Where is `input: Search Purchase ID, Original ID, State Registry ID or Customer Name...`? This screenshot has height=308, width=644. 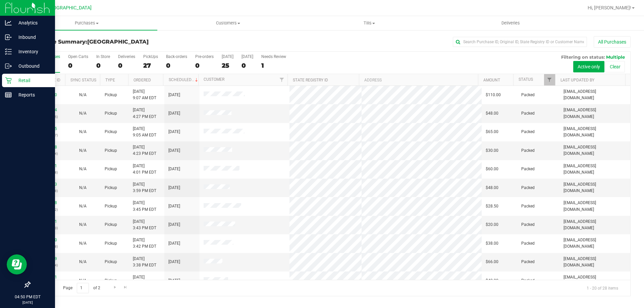
input: Search Purchase ID, Original ID, State Registry ID or Customer Name... is located at coordinates (520, 42).